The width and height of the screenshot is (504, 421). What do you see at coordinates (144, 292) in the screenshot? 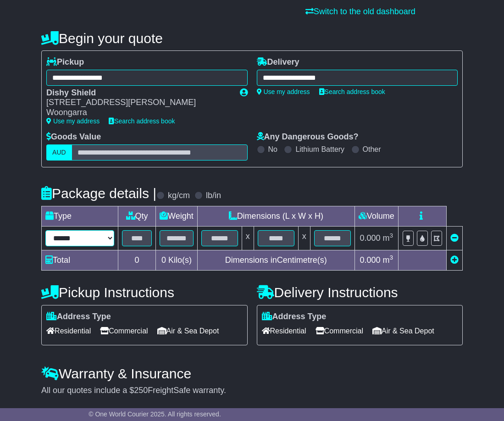
I see `h4: Pickup Instructions` at bounding box center [144, 292].